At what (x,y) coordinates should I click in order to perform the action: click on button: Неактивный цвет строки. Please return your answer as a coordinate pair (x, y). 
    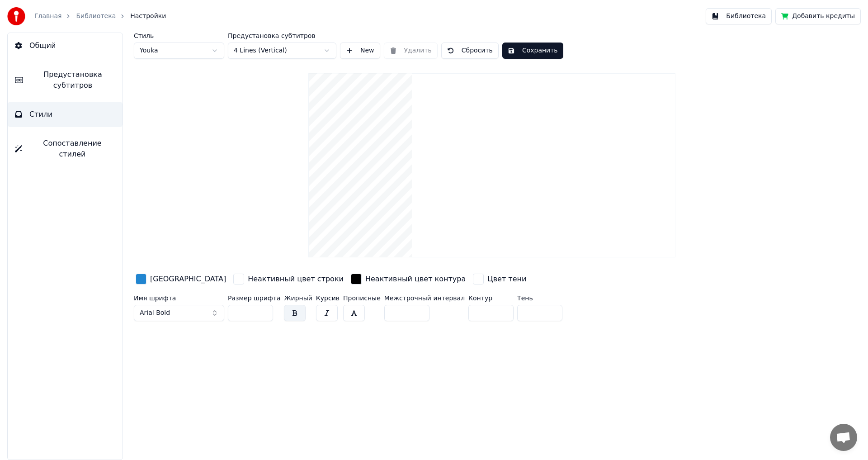
    Looking at the image, I should click on (289, 279).